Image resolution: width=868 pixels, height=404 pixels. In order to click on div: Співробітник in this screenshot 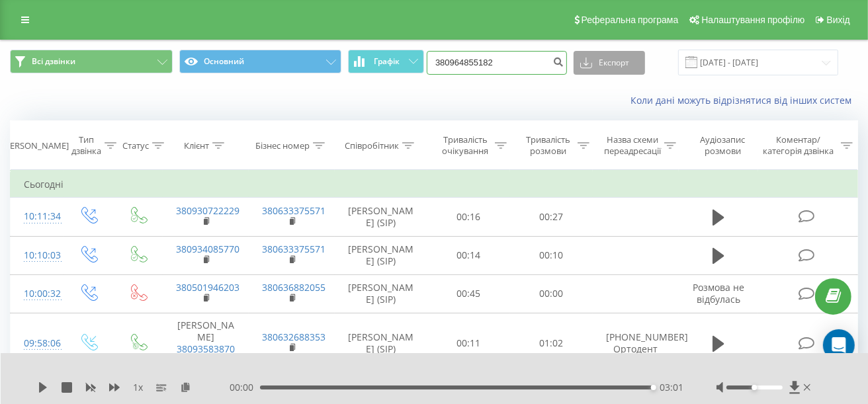, I will do `click(372, 146)`.